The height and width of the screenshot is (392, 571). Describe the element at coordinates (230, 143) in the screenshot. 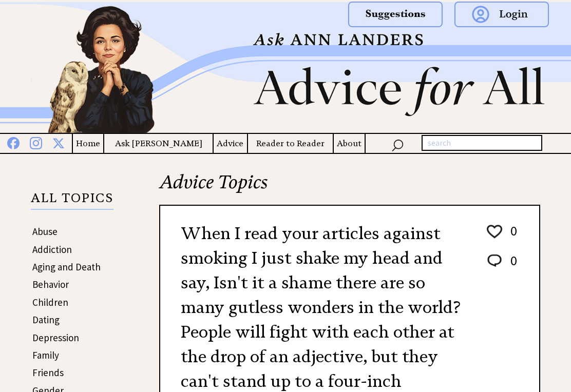

I see `h4: Advice` at that location.